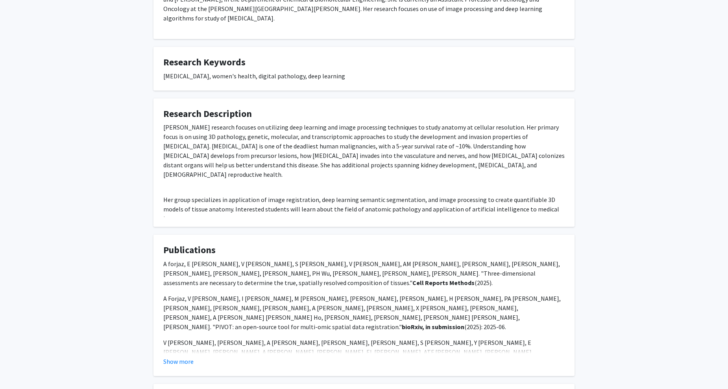 This screenshot has width=728, height=389. I want to click on h4: Research Keywords, so click(364, 62).